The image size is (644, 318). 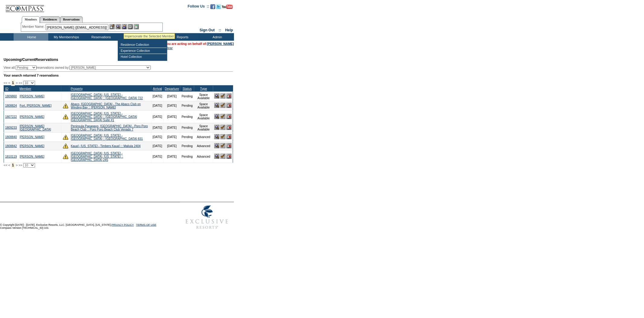 What do you see at coordinates (203, 89) in the screenshot?
I see `a: Type` at bounding box center [203, 89].